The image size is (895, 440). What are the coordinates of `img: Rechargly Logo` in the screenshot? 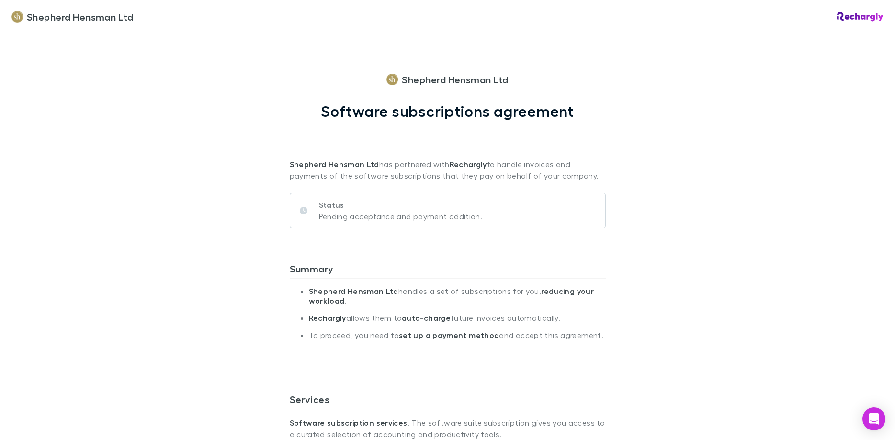 It's located at (860, 17).